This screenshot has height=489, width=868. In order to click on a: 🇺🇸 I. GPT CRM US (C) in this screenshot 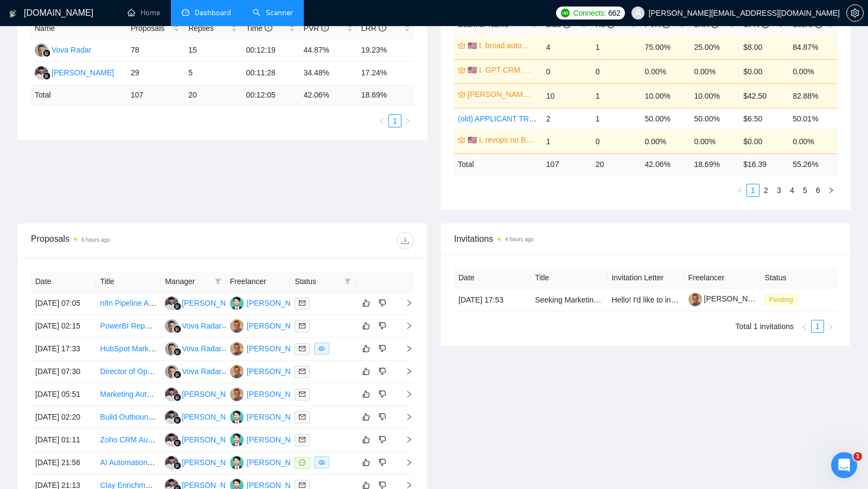, I will do `click(502, 70)`.